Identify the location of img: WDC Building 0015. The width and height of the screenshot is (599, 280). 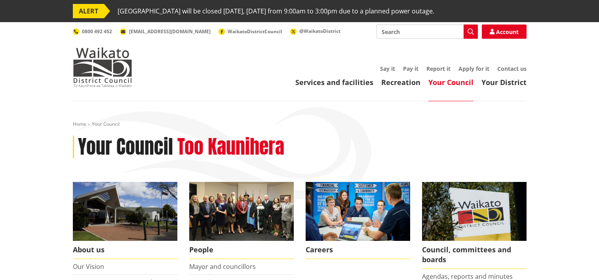
(125, 212).